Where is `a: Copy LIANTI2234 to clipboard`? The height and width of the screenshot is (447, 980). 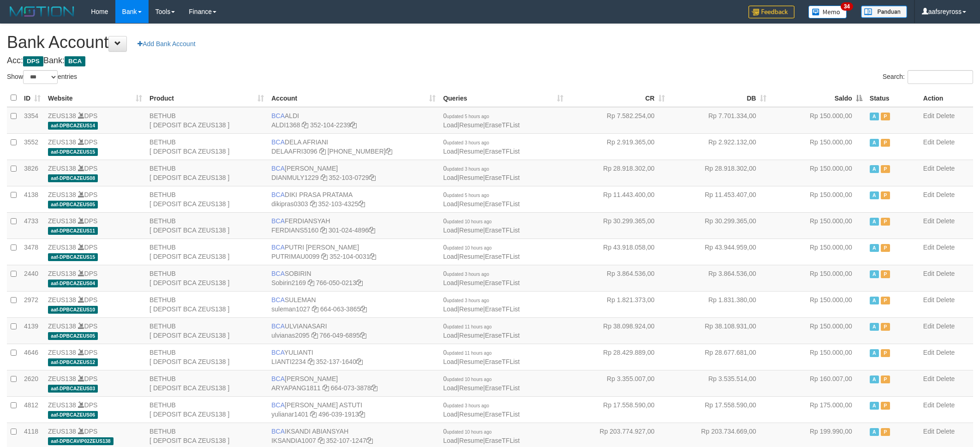 a: Copy LIANTI2234 to clipboard is located at coordinates (311, 362).